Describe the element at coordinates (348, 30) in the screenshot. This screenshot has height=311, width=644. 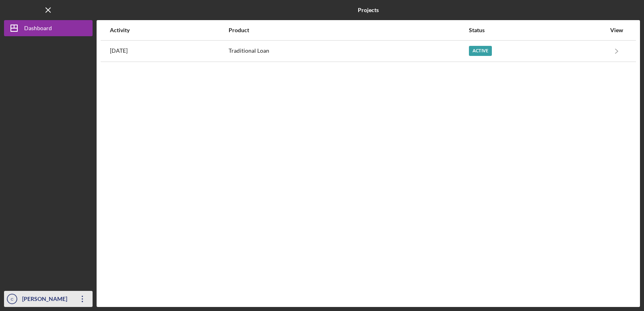
I see `div: Product` at that location.